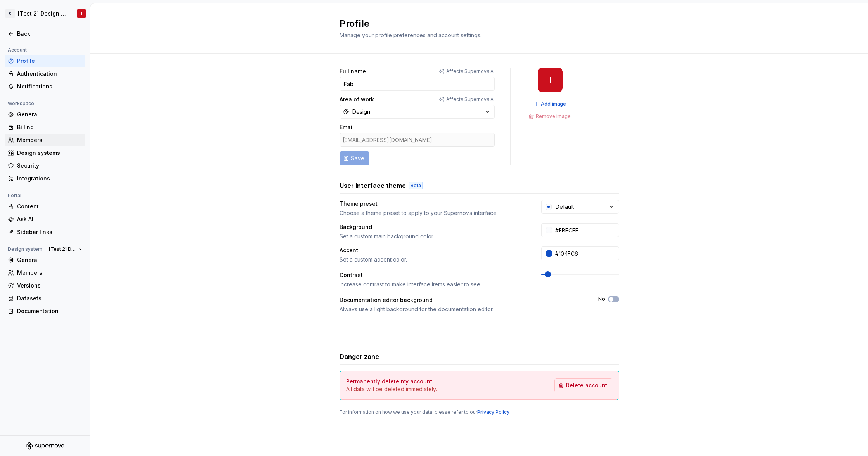 This screenshot has width=868, height=456. Describe the element at coordinates (45, 74) in the screenshot. I see `a: Authentication` at that location.